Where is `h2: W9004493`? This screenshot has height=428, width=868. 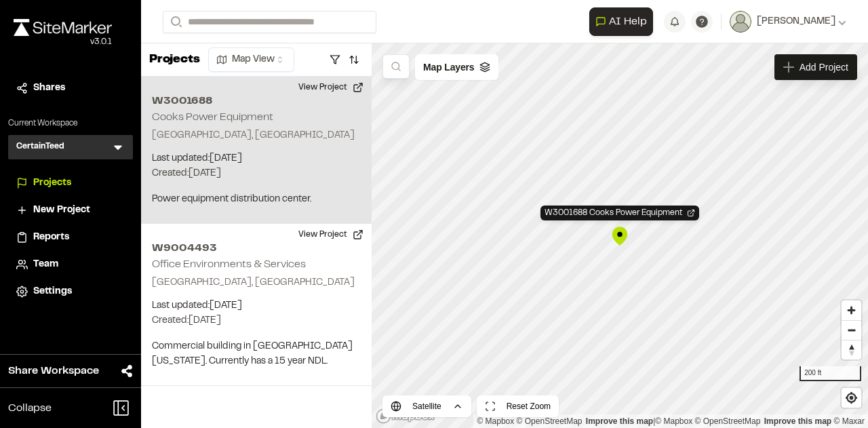
h2: W9004493 is located at coordinates (257, 248).